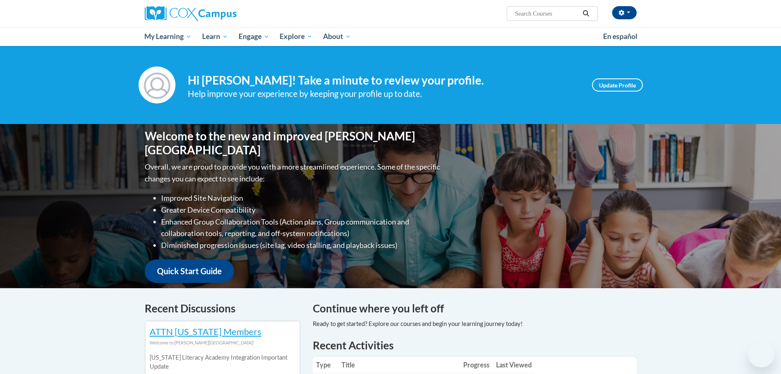  Describe the element at coordinates (475, 345) in the screenshot. I see `h1: Recent Activities` at that location.